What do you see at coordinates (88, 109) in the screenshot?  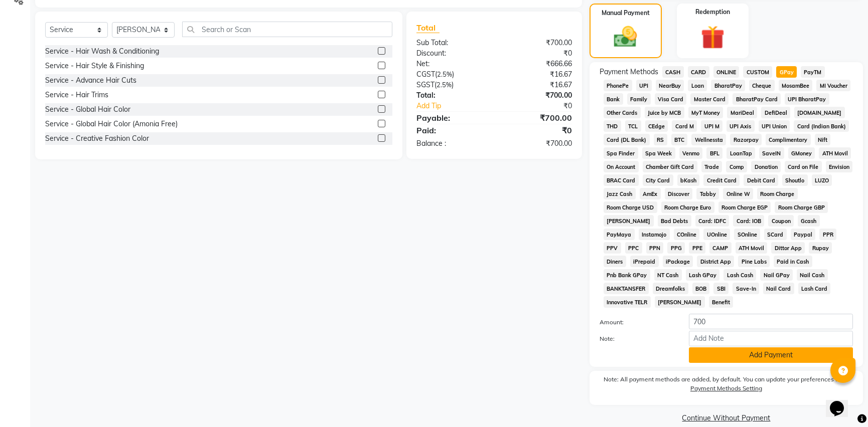 I see `div: Service - Global Hair Color` at bounding box center [88, 109].